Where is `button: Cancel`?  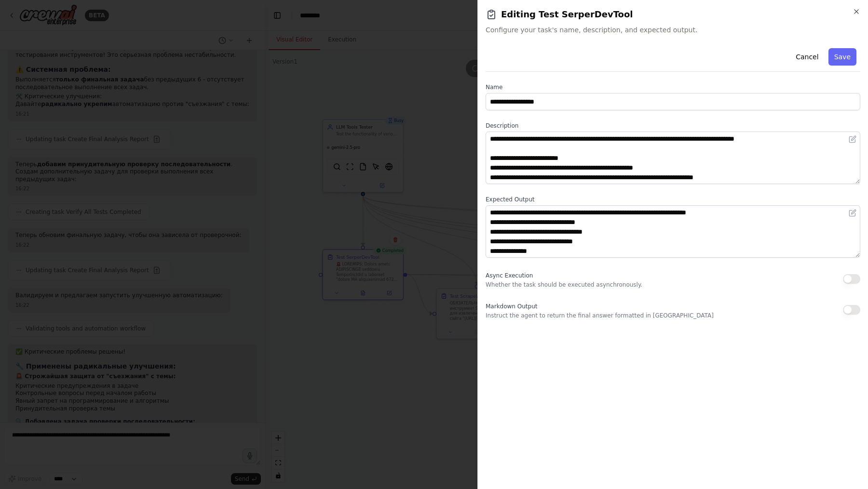 button: Cancel is located at coordinates (807, 57).